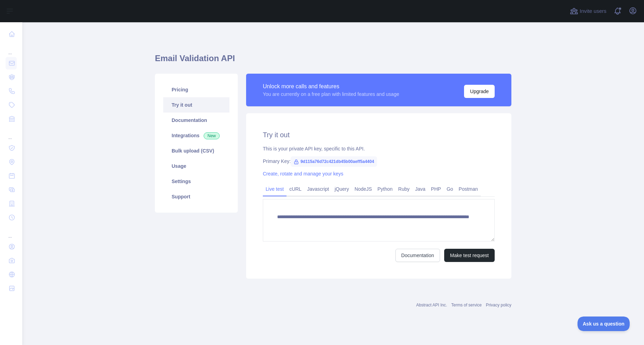  What do you see at coordinates (404, 189) in the screenshot?
I see `a: Ruby` at bounding box center [404, 189].